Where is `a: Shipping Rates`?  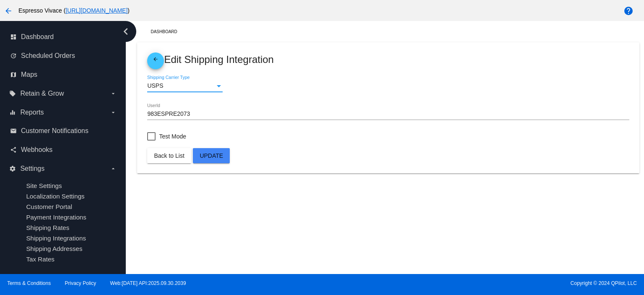 a: Shipping Rates is located at coordinates (47, 227).